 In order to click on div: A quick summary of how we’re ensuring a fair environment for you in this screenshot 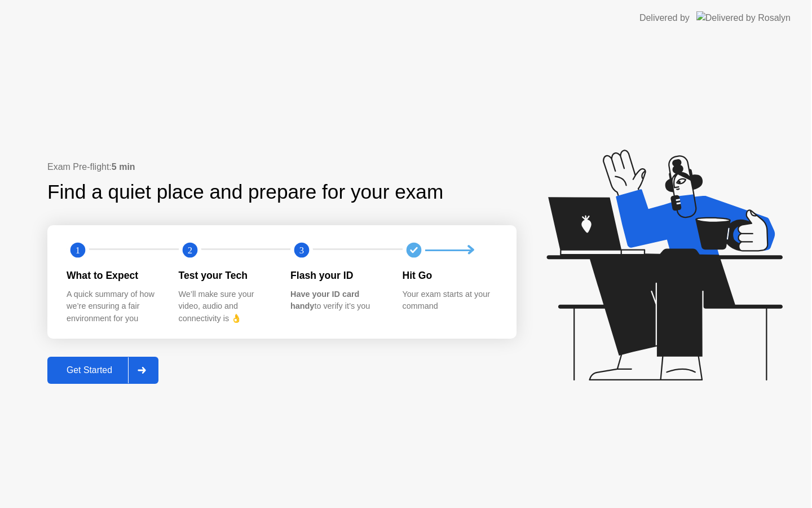, I will do `click(114, 306)`.